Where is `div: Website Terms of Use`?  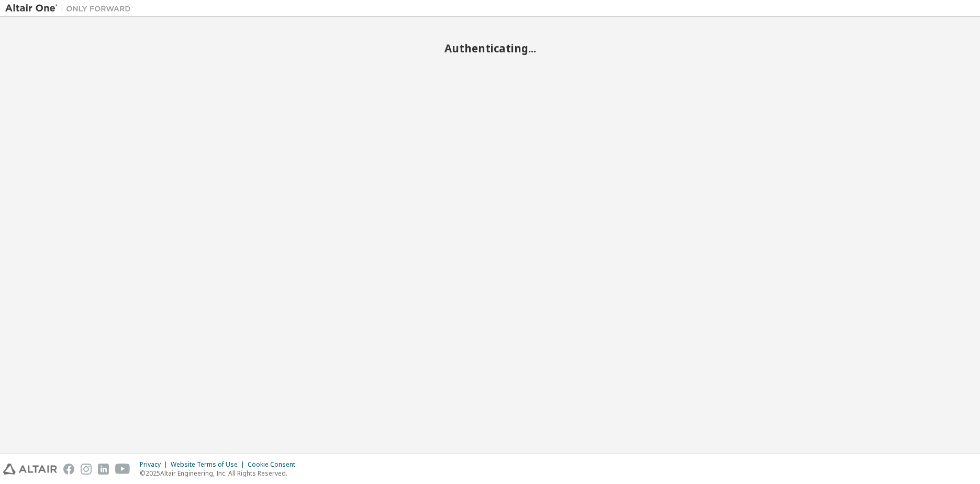
div: Website Terms of Use is located at coordinates (209, 465).